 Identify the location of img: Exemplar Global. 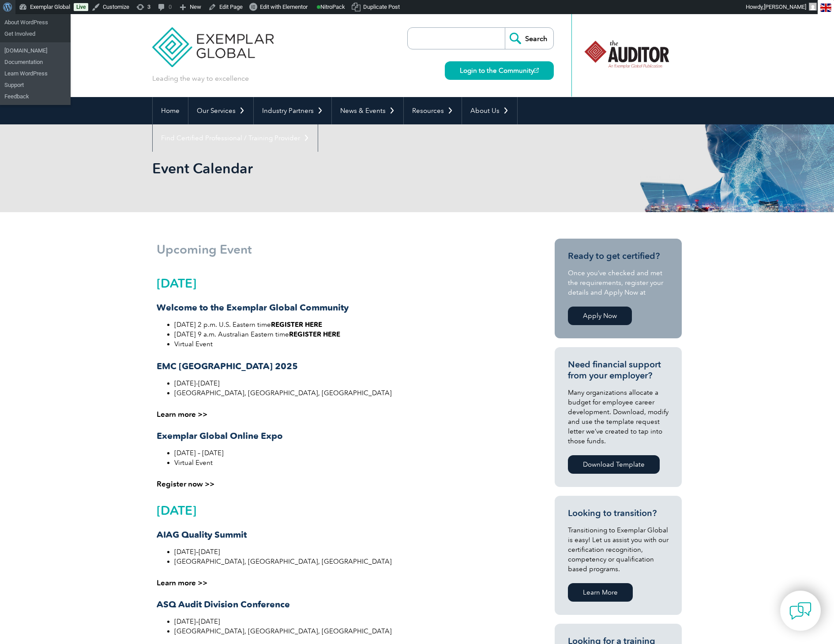
(213, 41).